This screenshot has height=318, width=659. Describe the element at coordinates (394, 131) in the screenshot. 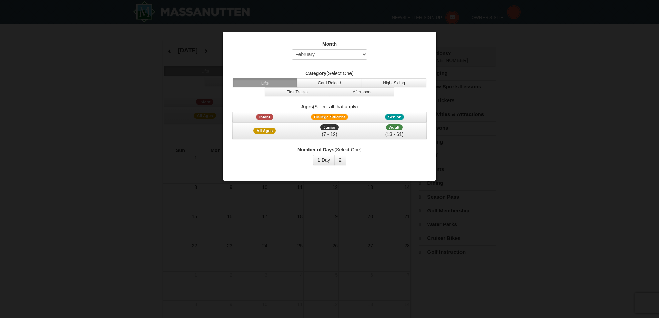

I see `button: Adult (13 - 61)` at that location.